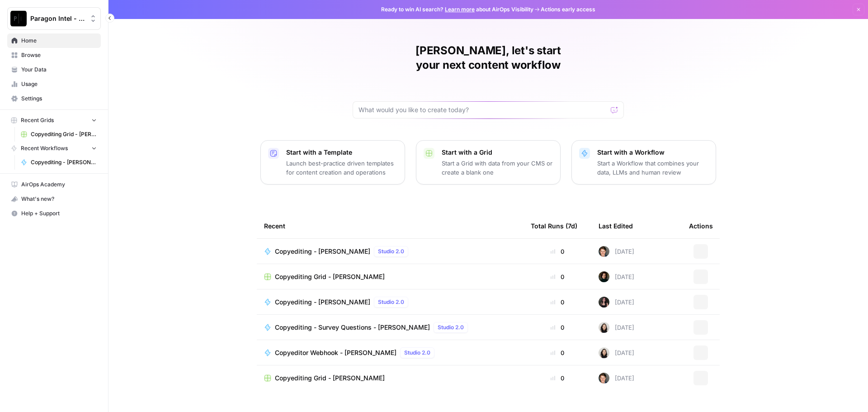 This screenshot has height=412, width=868. Describe the element at coordinates (460, 9) in the screenshot. I see `a: Learn more` at that location.